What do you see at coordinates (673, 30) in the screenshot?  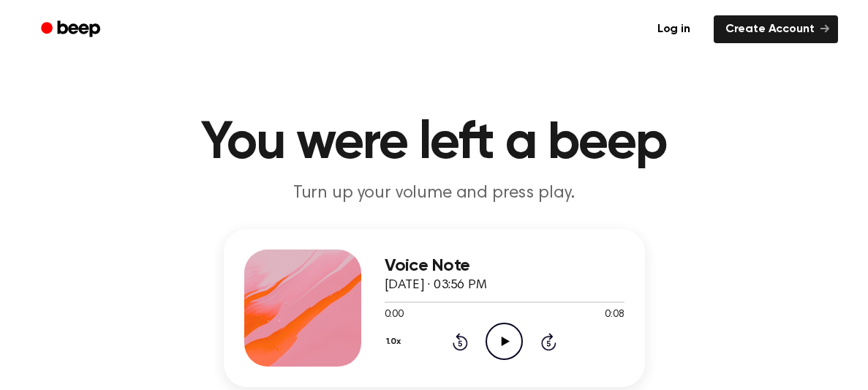 I see `a: Log in` at bounding box center [673, 30].